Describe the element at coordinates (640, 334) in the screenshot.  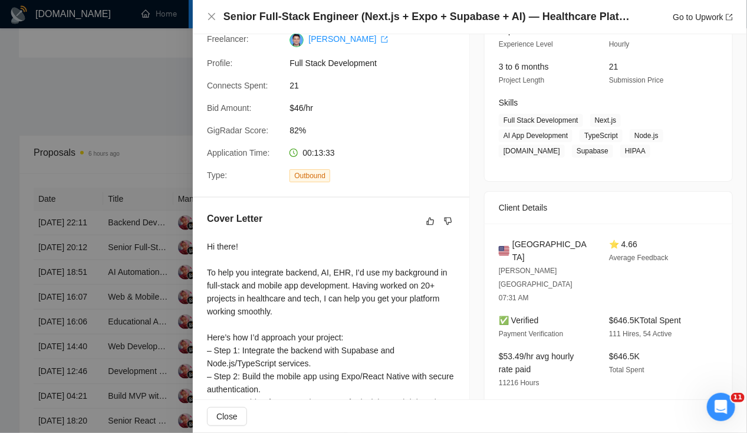
I see `span: 111 Hires, 54 Active` at that location.